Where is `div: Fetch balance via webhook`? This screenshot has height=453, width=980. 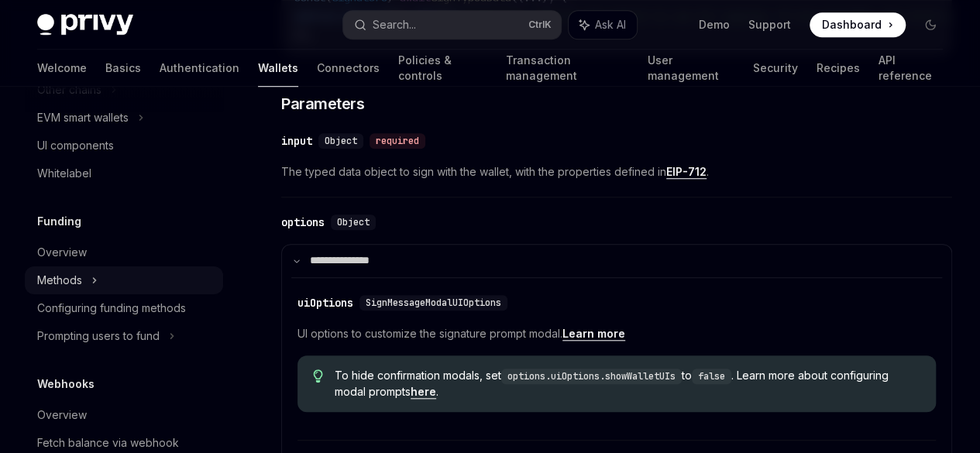 div: Fetch balance via webhook is located at coordinates (108, 443).